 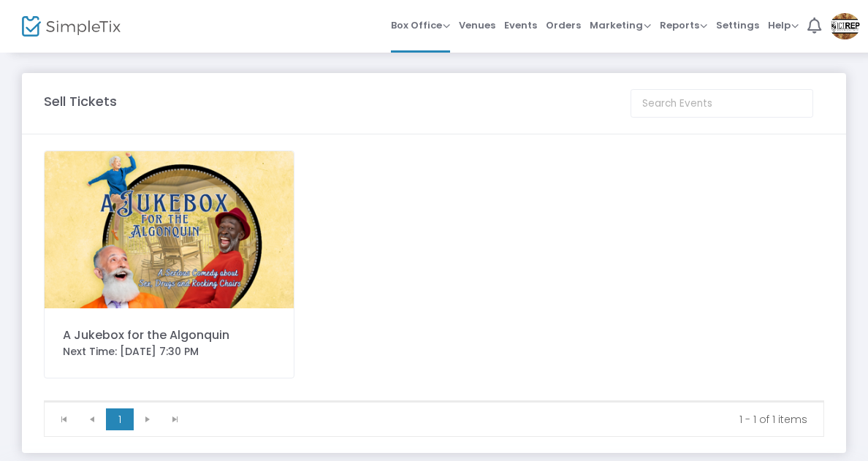 What do you see at coordinates (434, 401) in the screenshot?
I see `div: Data table` at bounding box center [434, 401].